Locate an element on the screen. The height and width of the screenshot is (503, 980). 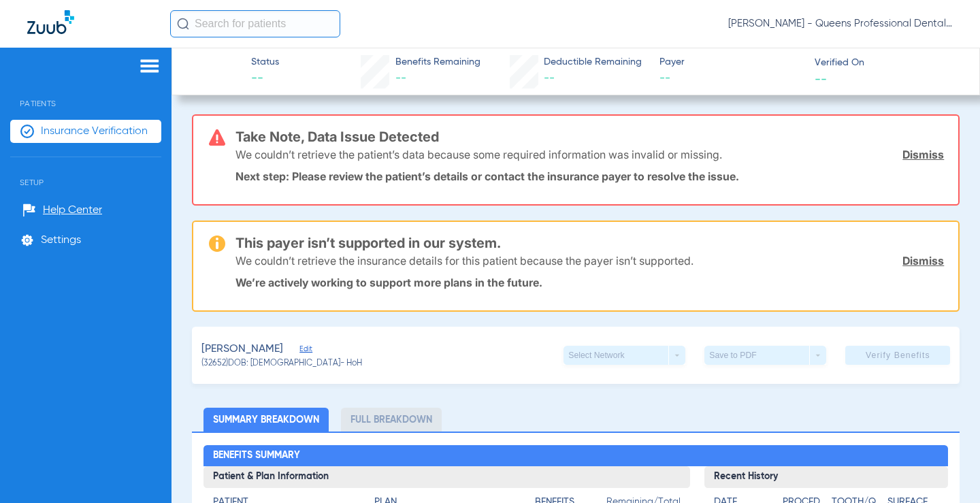
span: Benefits Remaining is located at coordinates (438, 62).